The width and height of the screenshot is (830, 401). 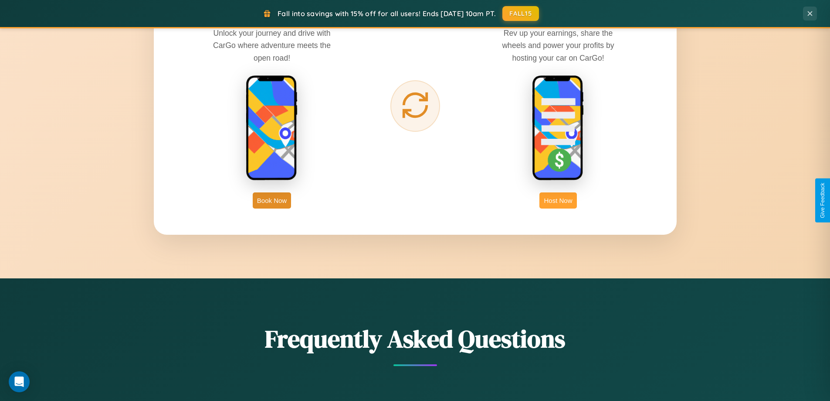 What do you see at coordinates (823, 200) in the screenshot?
I see `div: Give Feedback` at bounding box center [823, 200].